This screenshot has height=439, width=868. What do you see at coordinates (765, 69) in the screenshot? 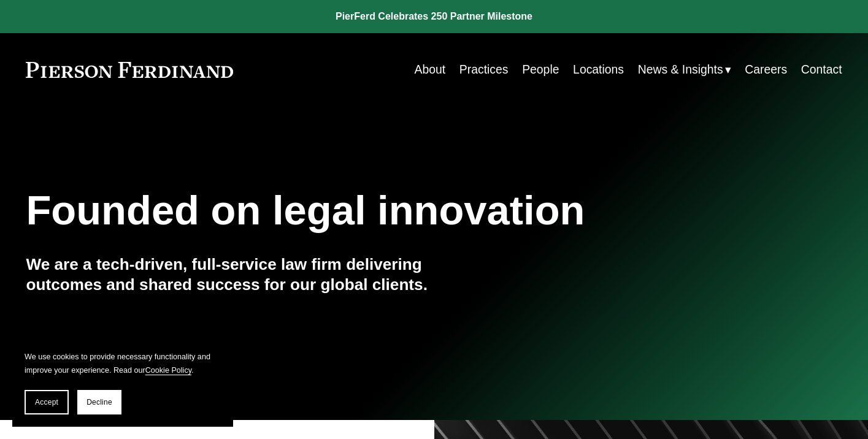
I see `a: Careers` at bounding box center [765, 69].